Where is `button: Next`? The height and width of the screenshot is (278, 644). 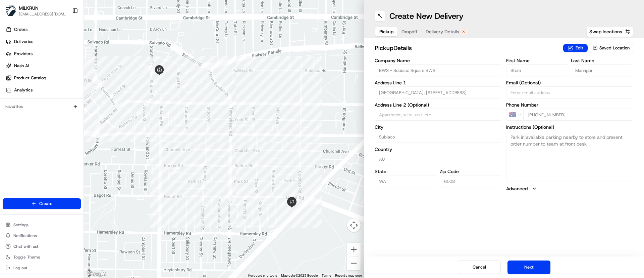 button: Next is located at coordinates (529, 267).